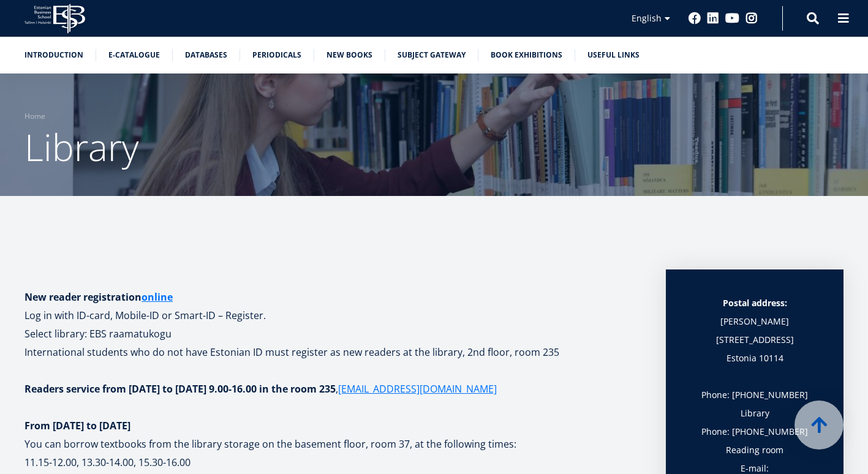 This screenshot has width=868, height=474. I want to click on strong: New reader registration, so click(99, 297).